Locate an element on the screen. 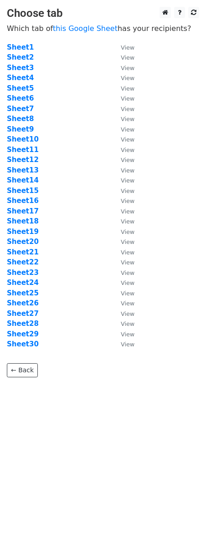 This screenshot has width=206, height=558. a: ← Back is located at coordinates (22, 370).